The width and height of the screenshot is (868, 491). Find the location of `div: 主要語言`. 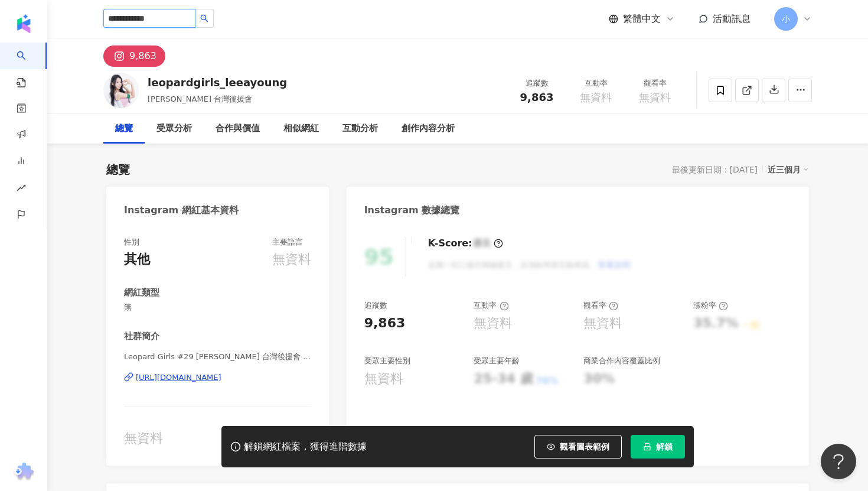

div: 主要語言 is located at coordinates (288, 242).